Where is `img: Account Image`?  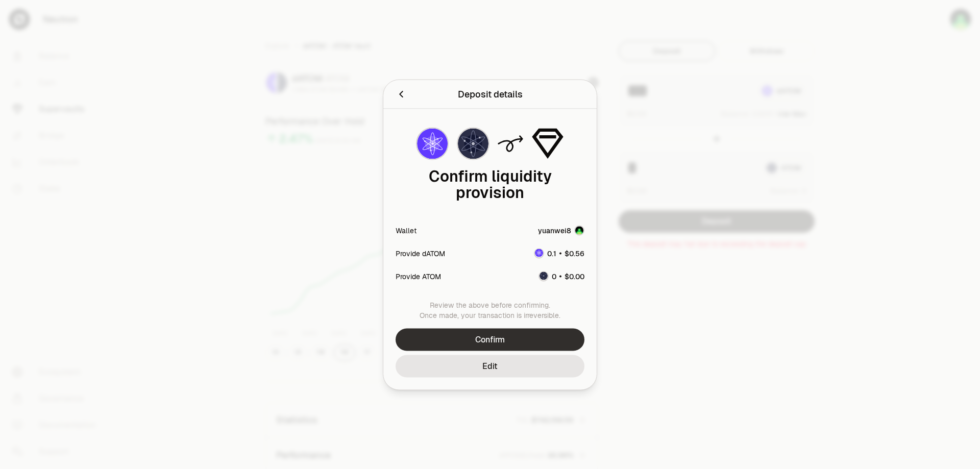 img: Account Image is located at coordinates (579, 230).